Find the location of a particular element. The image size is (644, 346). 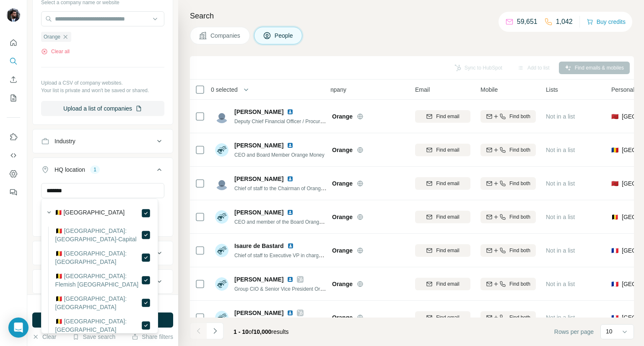

span: Isaure de Bastard is located at coordinates (259, 246).